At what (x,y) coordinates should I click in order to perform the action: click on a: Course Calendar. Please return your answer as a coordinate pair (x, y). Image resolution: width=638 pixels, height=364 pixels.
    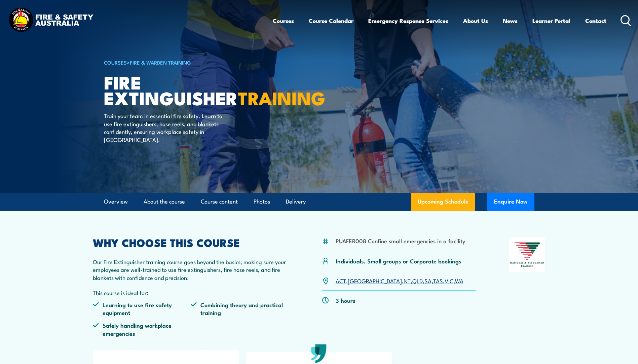
    Looking at the image, I should click on (331, 21).